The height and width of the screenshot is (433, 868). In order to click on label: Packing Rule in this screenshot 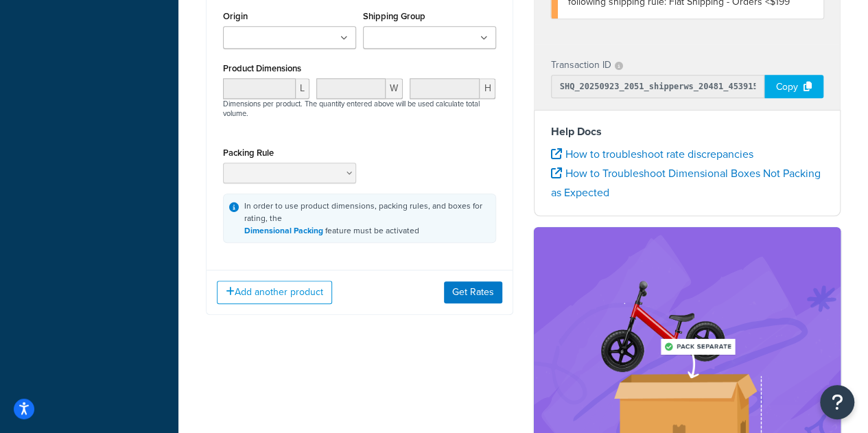, I will do `click(248, 152)`.